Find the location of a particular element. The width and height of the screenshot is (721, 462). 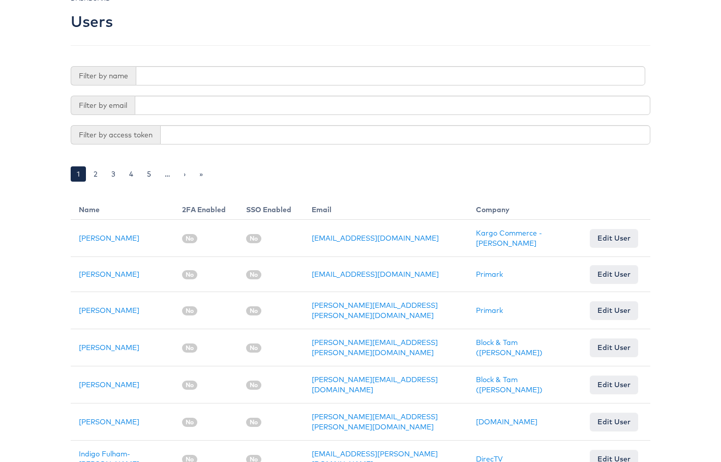

a: 2 is located at coordinates (96, 174).